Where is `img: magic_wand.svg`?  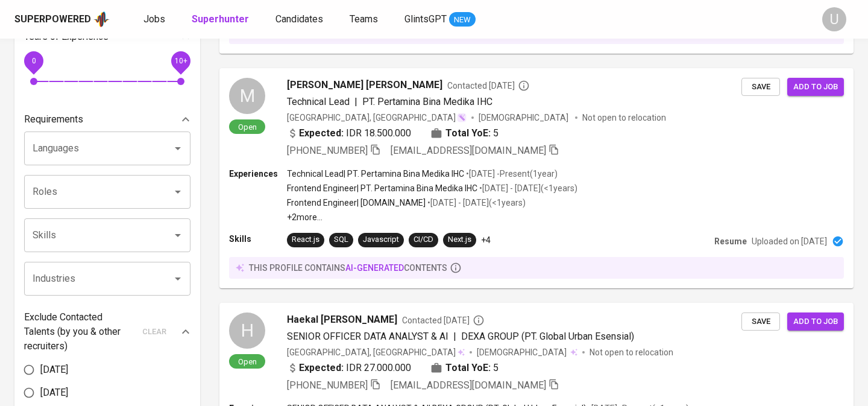
img: magic_wand.svg is located at coordinates (462, 118).